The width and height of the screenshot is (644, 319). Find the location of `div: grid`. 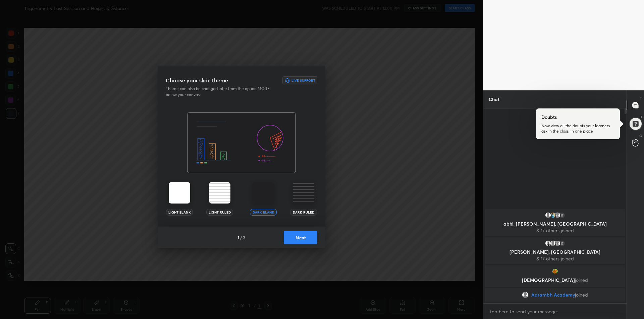

div: grid is located at coordinates (555, 256).